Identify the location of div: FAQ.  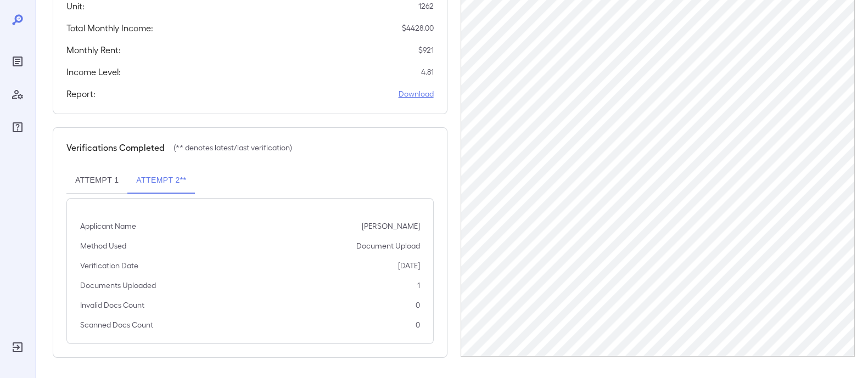
(18, 127).